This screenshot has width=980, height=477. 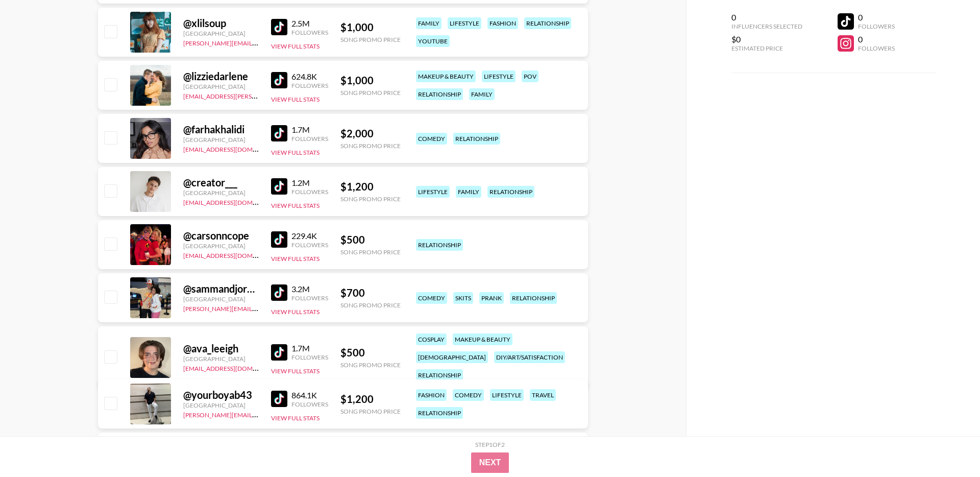 What do you see at coordinates (766, 39) in the screenshot?
I see `div: $0` at bounding box center [766, 39].